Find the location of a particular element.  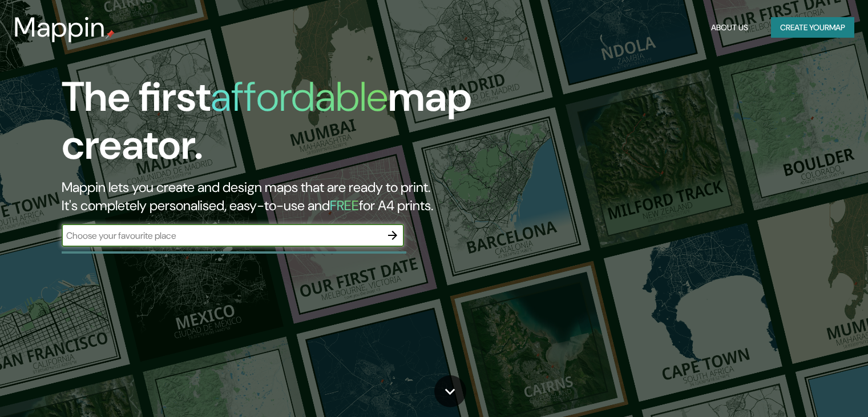

h1: The first map creator. is located at coordinates (278, 126).